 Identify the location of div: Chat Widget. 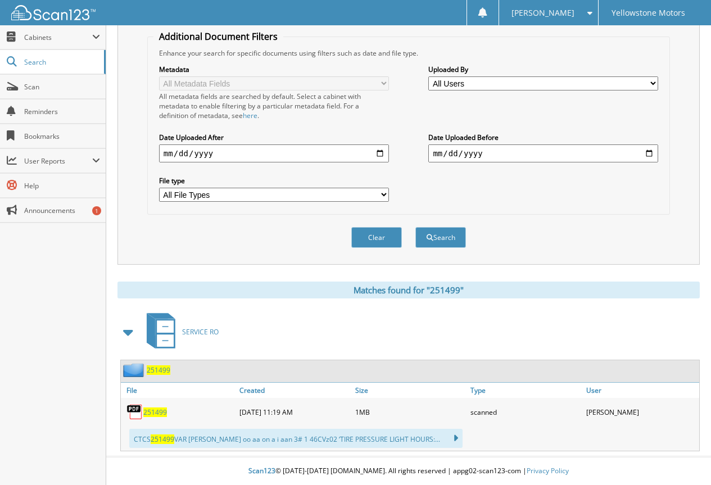
(683, 458).